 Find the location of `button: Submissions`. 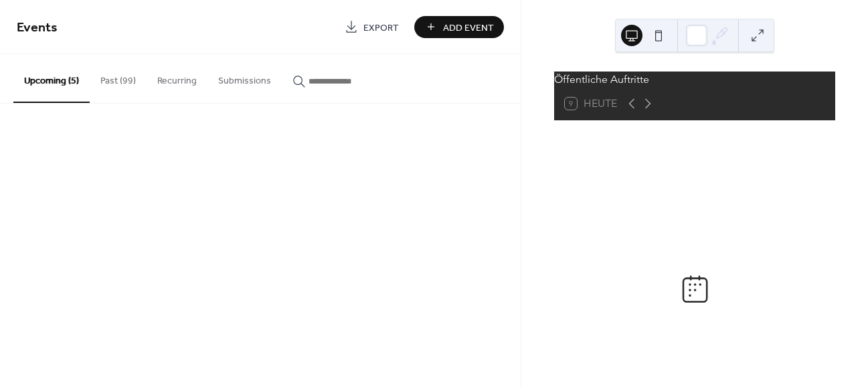

button: Submissions is located at coordinates (244, 78).